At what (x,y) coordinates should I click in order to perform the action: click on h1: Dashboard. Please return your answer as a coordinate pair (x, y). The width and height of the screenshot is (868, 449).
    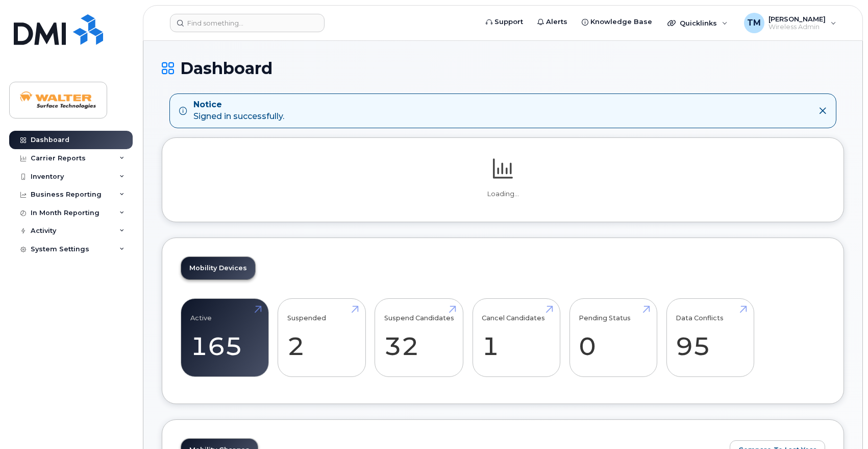
    Looking at the image, I should click on (503, 68).